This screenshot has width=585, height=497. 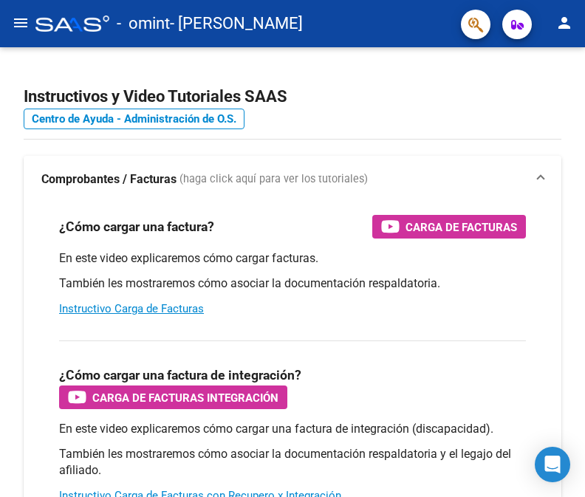 What do you see at coordinates (173, 397) in the screenshot?
I see `button: Carga de Facturas Integración` at bounding box center [173, 397].